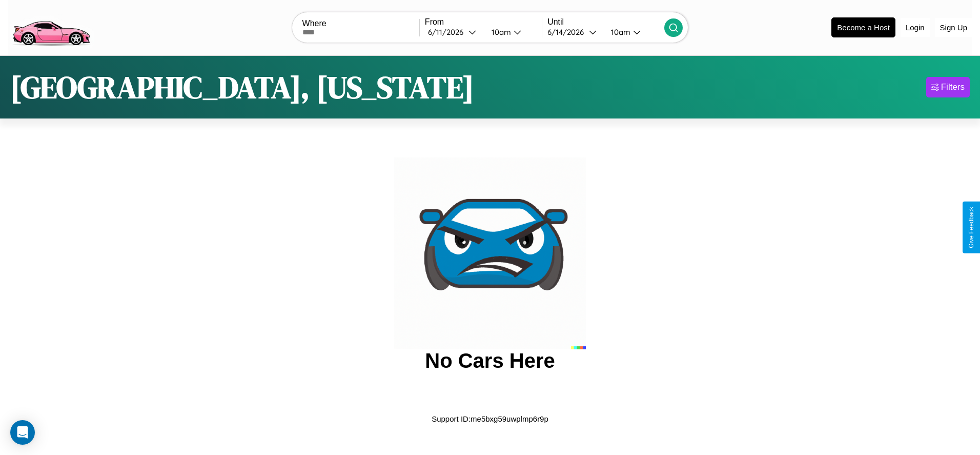  Describe the element at coordinates (51, 26) in the screenshot. I see `img: logo` at that location.